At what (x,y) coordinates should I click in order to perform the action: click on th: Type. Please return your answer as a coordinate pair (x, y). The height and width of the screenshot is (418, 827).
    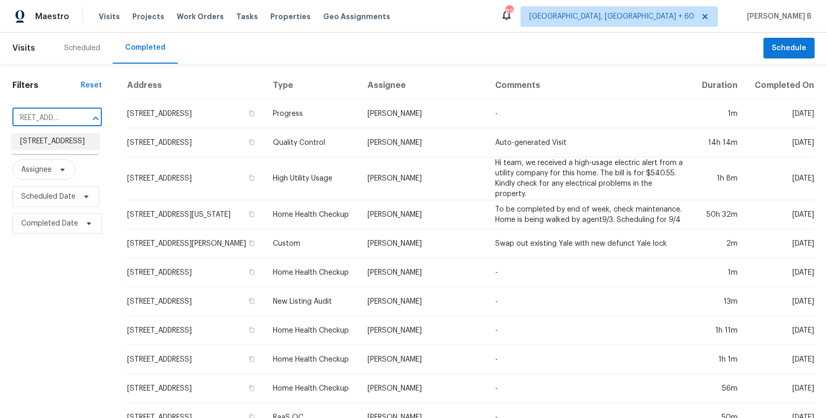
    Looking at the image, I should click on (312, 85).